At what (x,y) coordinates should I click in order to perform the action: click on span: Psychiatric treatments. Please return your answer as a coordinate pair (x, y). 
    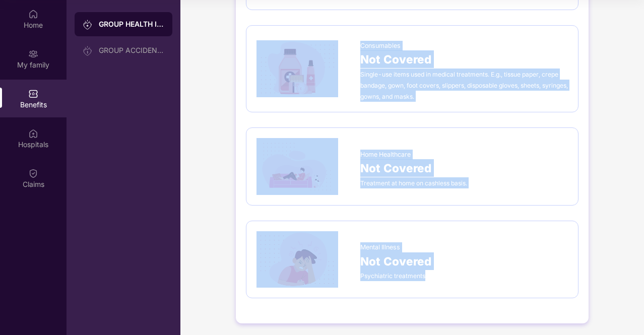
    Looking at the image, I should click on (392, 275).